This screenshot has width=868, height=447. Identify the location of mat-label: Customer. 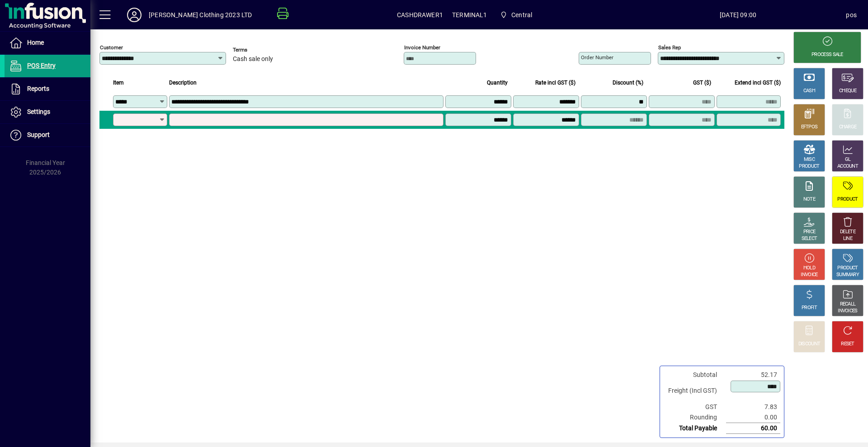
(111, 48).